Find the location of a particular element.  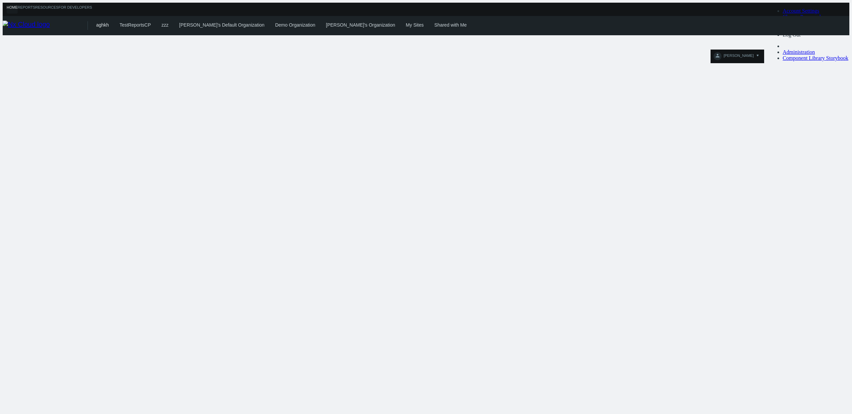

a: Change Password is located at coordinates (802, 17).